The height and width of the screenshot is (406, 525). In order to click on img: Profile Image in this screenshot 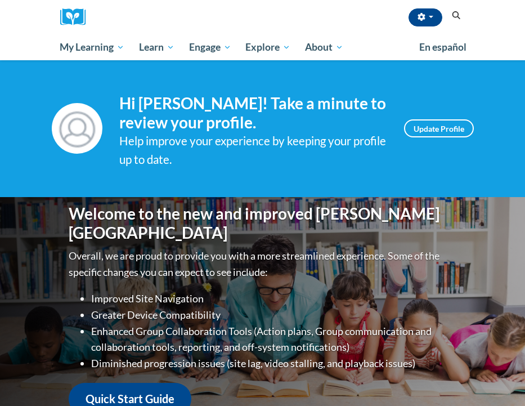, I will do `click(77, 128)`.